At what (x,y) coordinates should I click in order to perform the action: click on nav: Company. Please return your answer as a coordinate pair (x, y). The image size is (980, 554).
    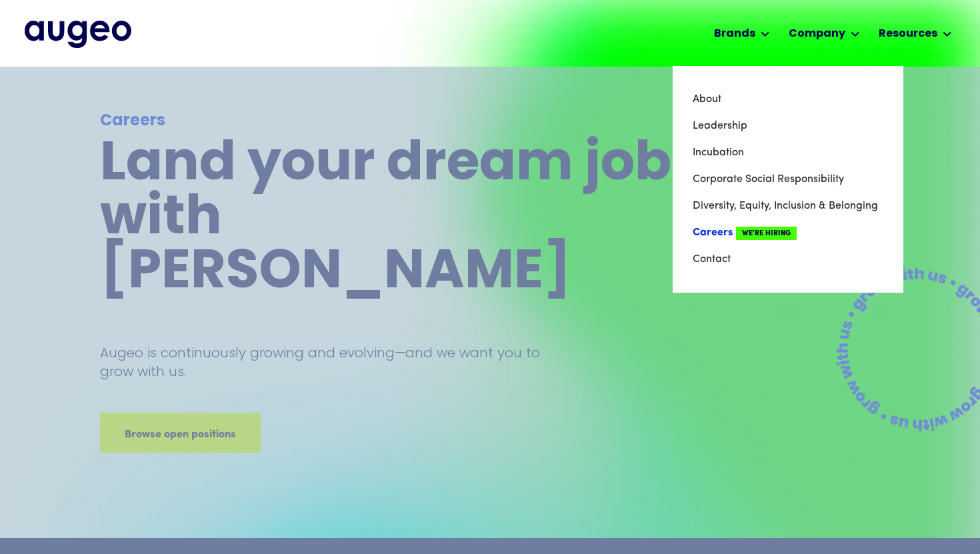
    Looking at the image, I should click on (788, 179).